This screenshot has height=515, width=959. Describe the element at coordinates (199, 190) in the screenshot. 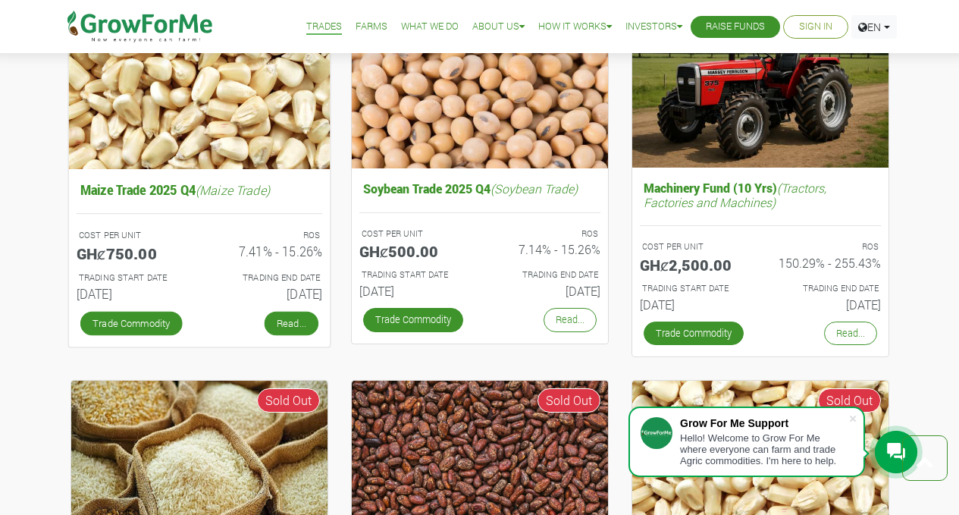

I see `h5: Maize Trade 2025 Q4` at that location.